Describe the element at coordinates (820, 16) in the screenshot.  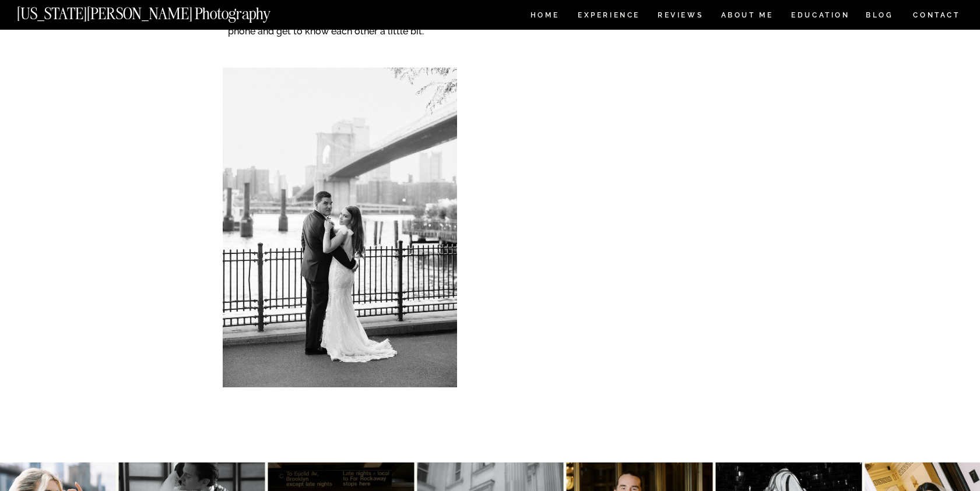
I see `a: EDUCATION` at that location.